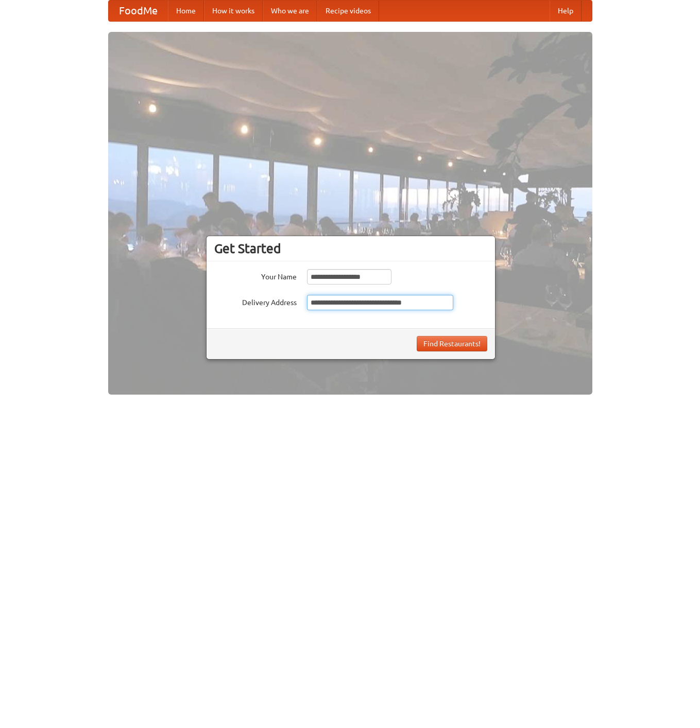 This screenshot has height=728, width=700. What do you see at coordinates (451, 344) in the screenshot?
I see `button: Find Restaurants!` at bounding box center [451, 344].